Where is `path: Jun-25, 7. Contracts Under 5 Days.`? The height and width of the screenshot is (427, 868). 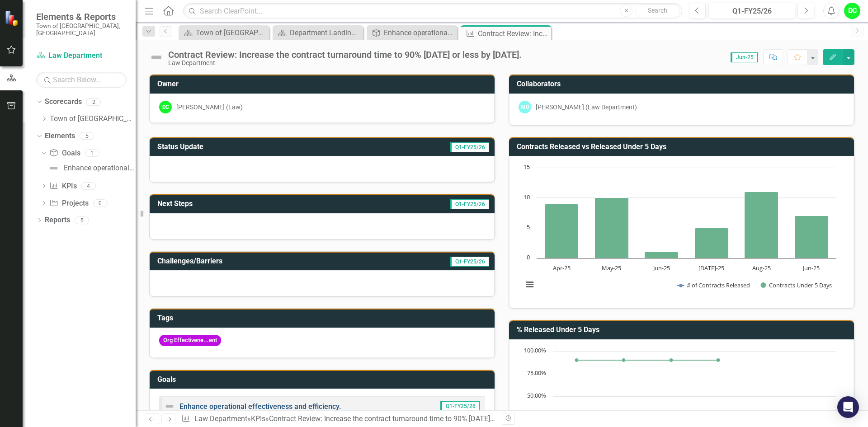 path: Jun-25, 7. Contracts Under 5 Days. is located at coordinates (811, 237).